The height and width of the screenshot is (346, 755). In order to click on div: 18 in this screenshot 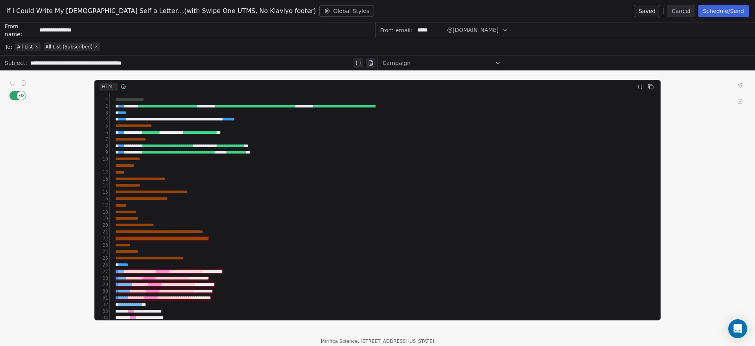, I will do `click(102, 212)`.